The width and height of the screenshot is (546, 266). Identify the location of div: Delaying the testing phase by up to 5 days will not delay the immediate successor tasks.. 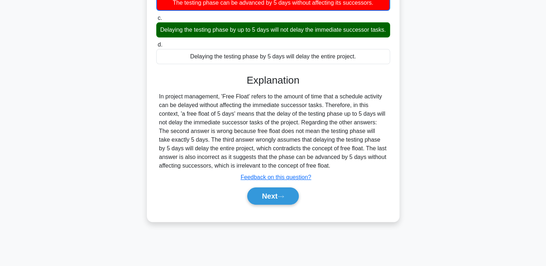
(273, 30).